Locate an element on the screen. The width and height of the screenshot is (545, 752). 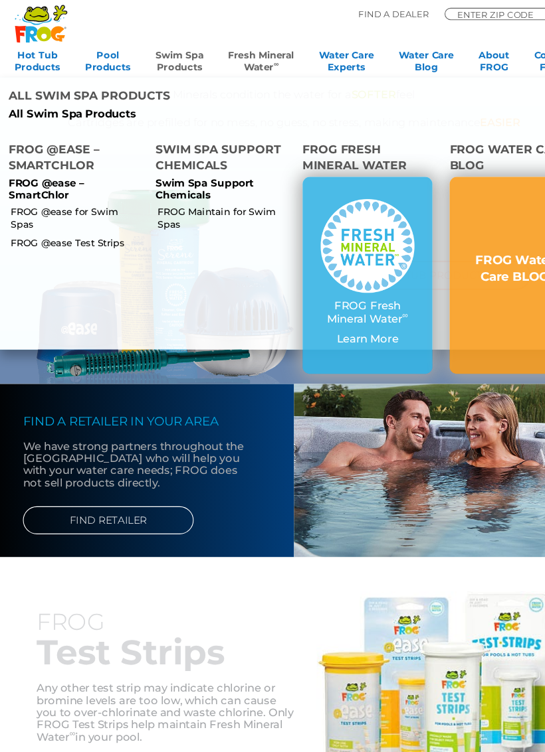
h4: FROG @ease – SmartChlor is located at coordinates (68, 147).